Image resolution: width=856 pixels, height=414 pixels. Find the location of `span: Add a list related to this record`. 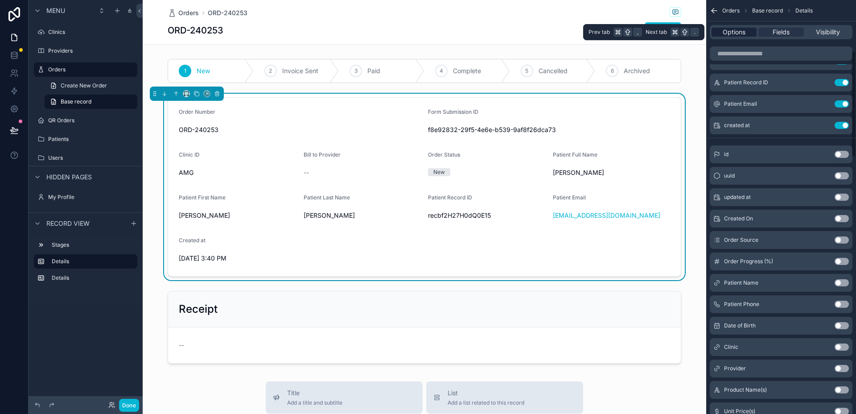

span: Add a list related to this record is located at coordinates (486, 403).